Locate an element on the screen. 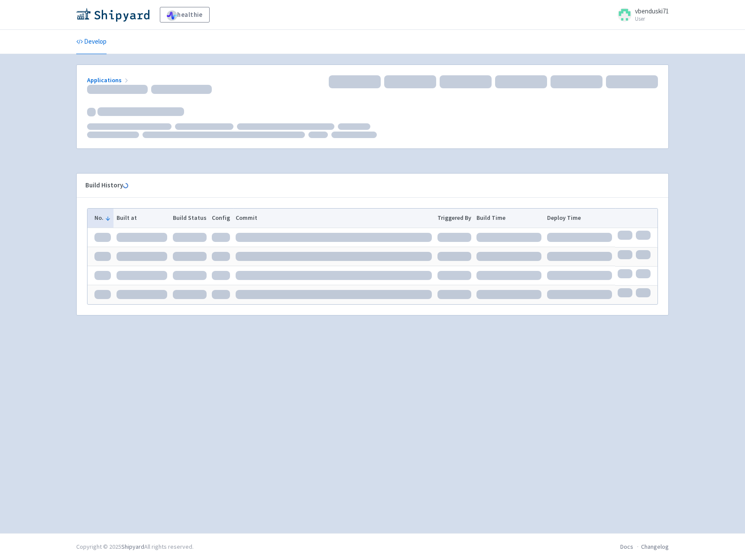  a: vbenduski71 User is located at coordinates (640, 14).